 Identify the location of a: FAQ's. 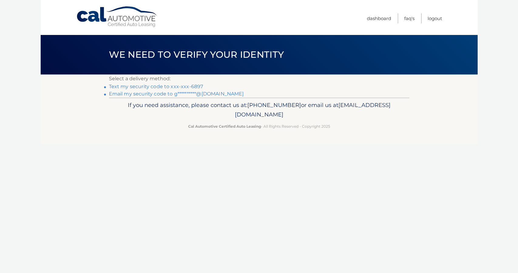
(410, 18).